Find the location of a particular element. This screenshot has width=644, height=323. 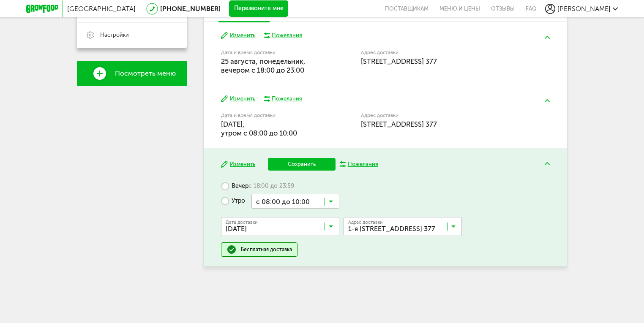

span: Адрес доставки is located at coordinates (365, 222).